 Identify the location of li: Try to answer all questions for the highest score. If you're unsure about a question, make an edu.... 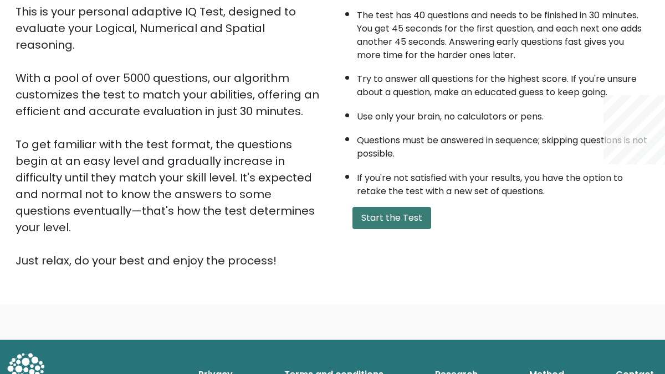
(503, 83).